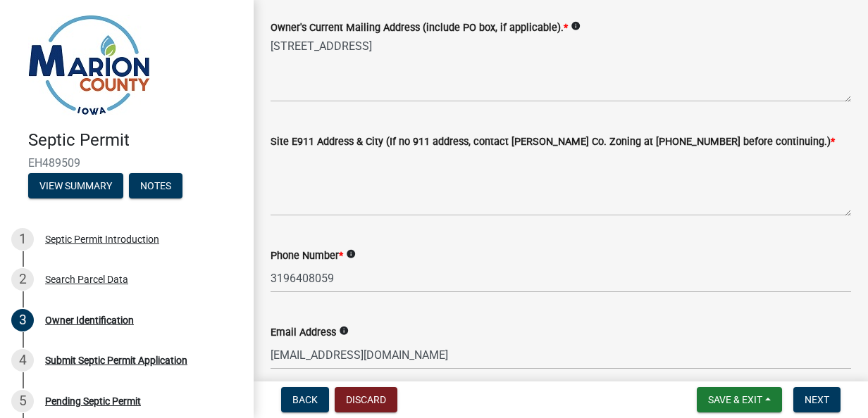  I want to click on div: 5, so click(22, 402).